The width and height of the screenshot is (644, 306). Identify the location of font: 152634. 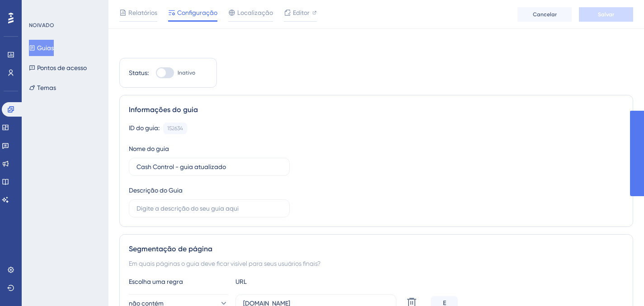
(175, 128).